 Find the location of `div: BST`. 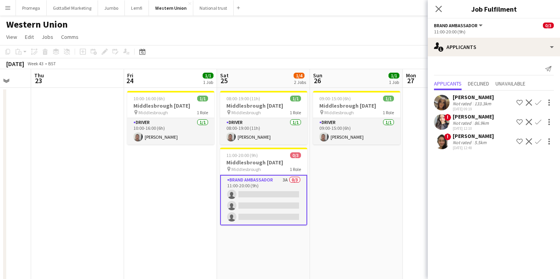

div: BST is located at coordinates (52, 63).